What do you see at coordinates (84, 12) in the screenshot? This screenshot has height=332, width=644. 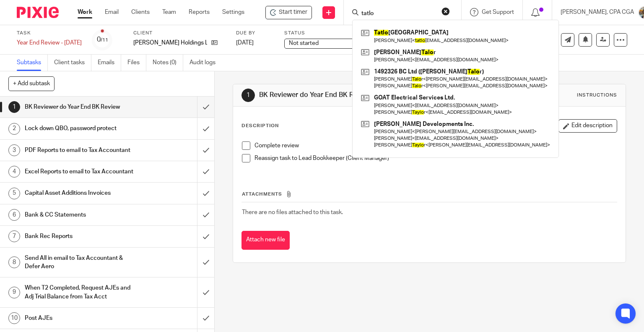 I see `a: Work` at bounding box center [84, 12].